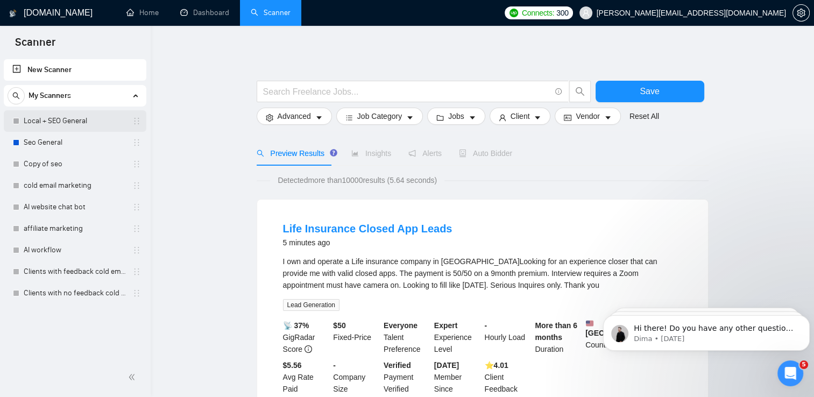 This screenshot has width=814, height=397. What do you see at coordinates (508, 337) in the screenshot?
I see `div: Hourly Load` at bounding box center [508, 337].